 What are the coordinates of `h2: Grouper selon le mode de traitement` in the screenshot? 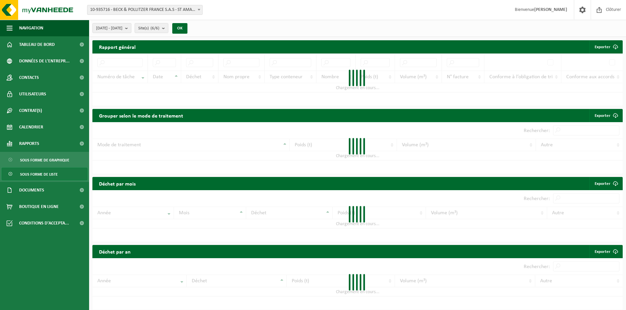 It's located at (141, 115).